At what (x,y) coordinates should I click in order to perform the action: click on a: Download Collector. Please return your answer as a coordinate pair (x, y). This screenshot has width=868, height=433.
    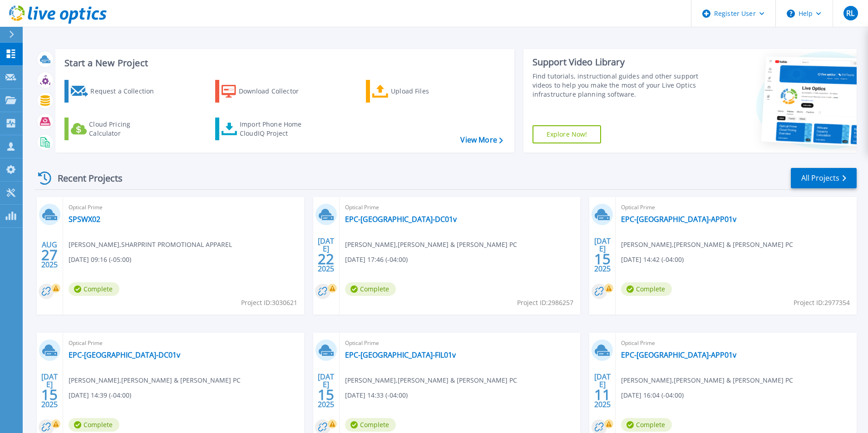
    Looking at the image, I should click on (266, 91).